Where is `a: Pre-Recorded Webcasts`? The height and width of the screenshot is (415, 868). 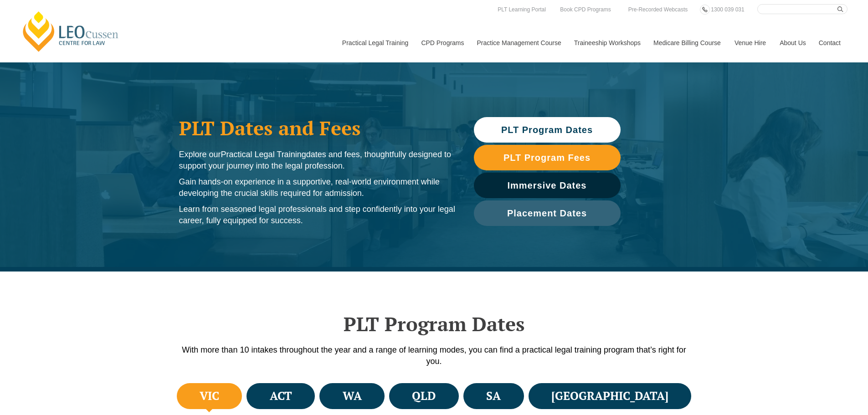 a: Pre-Recorded Webcasts is located at coordinates (658, 9).